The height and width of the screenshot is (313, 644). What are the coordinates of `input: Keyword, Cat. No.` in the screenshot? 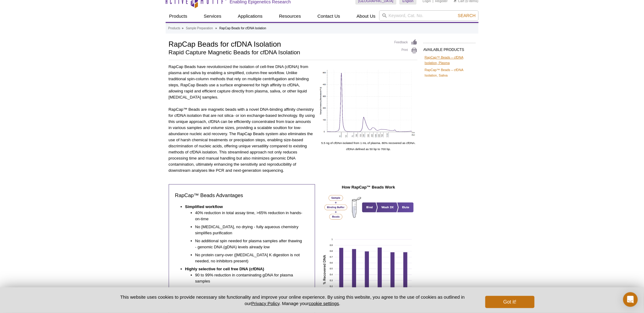 It's located at (429, 16).